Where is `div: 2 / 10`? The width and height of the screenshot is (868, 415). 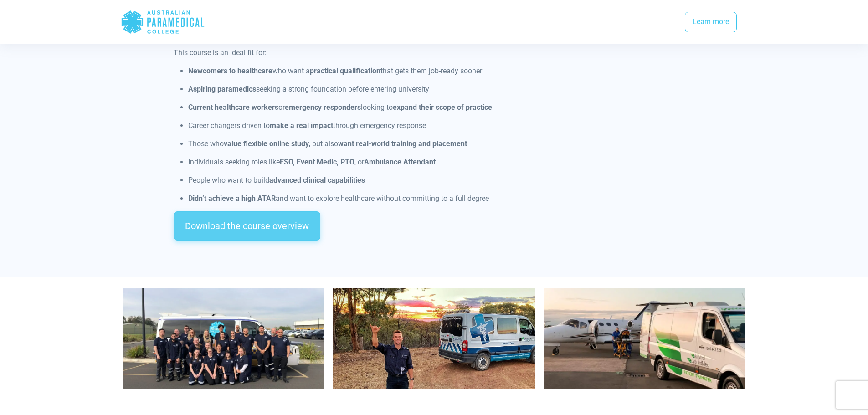
div: 2 / 10 is located at coordinates (434, 346).